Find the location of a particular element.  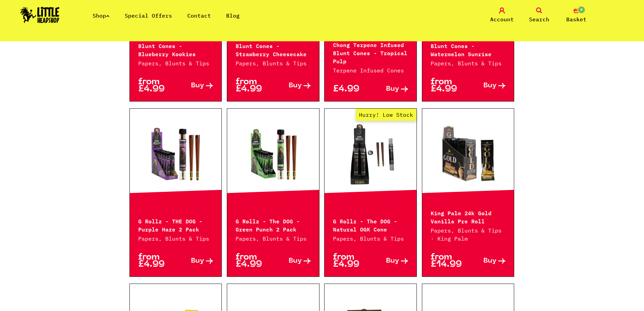

span: Hurry! Low Stock is located at coordinates (386, 115).